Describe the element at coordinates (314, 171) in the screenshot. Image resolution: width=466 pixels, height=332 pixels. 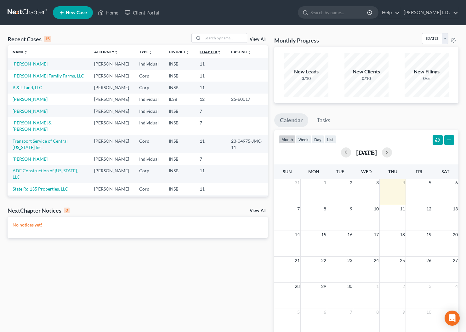
I see `span: Mon` at that location.